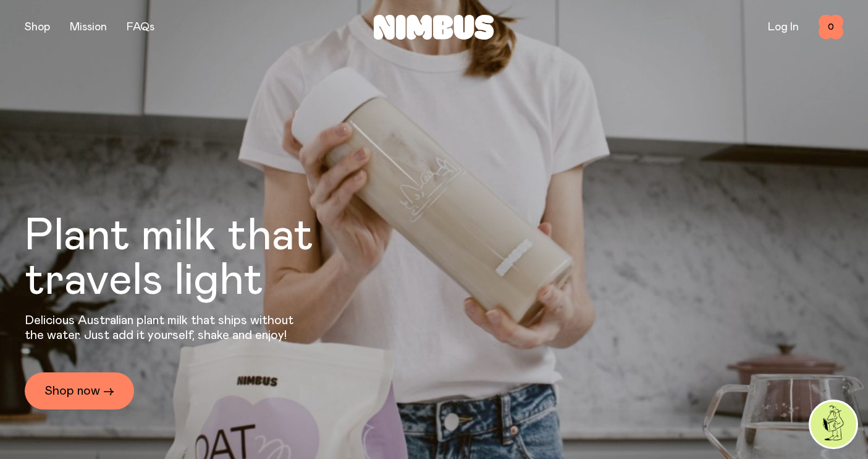 The image size is (868, 459). Describe the element at coordinates (89, 27) in the screenshot. I see `a: Mission` at that location.